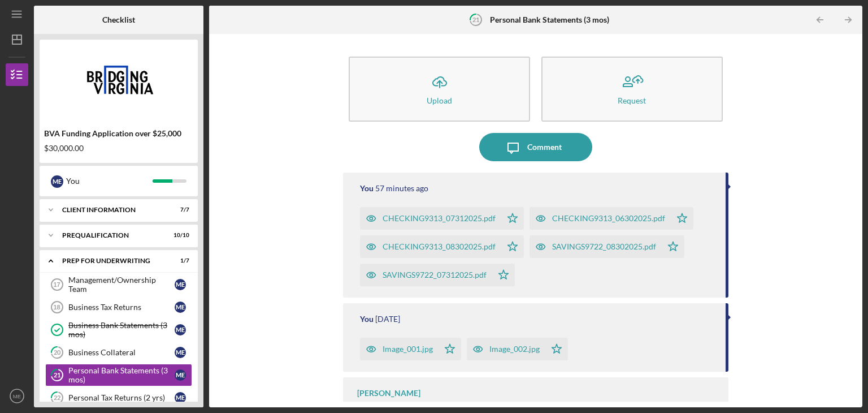 This screenshot has height=413, width=868. I want to click on button: SAVINGS9722_07312025.pdf, so click(438, 275).